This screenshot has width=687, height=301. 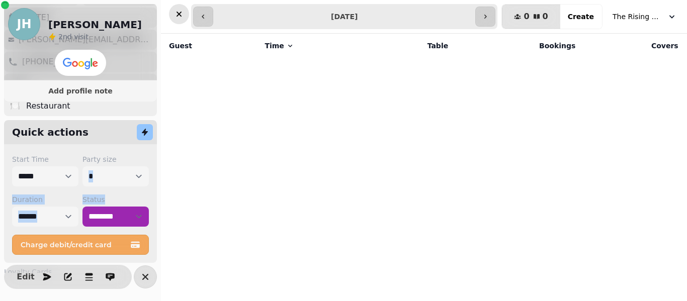 What do you see at coordinates (26, 277) in the screenshot?
I see `button: Edit` at bounding box center [26, 277].